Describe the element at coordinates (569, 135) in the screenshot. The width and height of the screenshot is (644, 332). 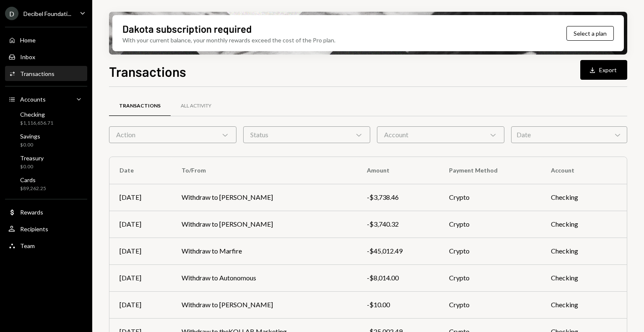
I see `div: Date` at that location.